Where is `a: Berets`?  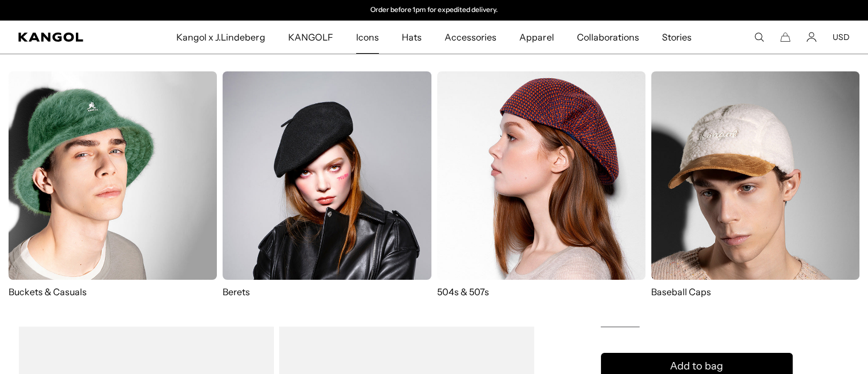
a: Berets is located at coordinates (326, 184).